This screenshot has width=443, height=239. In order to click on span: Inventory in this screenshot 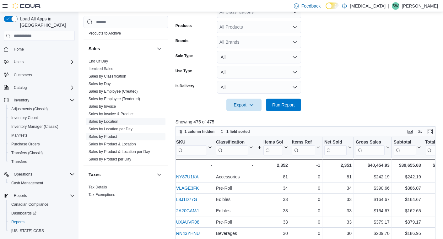, I will do `click(43, 100)`.